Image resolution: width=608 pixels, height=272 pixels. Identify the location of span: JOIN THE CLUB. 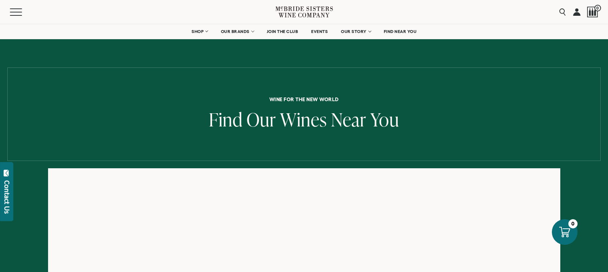
(283, 32).